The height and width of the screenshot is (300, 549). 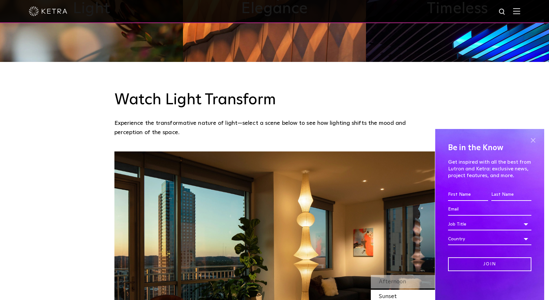 I want to click on img: Hamburger%20Nav.svg, so click(x=517, y=11).